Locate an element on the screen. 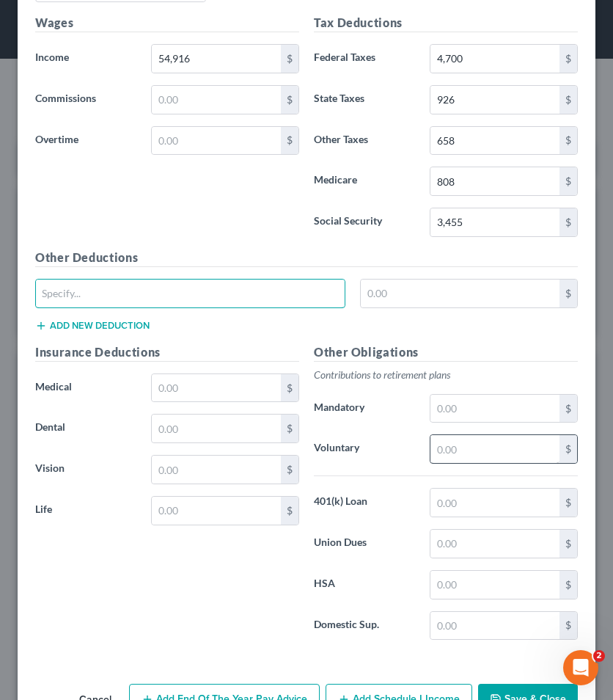  label: Vision is located at coordinates (86, 470).